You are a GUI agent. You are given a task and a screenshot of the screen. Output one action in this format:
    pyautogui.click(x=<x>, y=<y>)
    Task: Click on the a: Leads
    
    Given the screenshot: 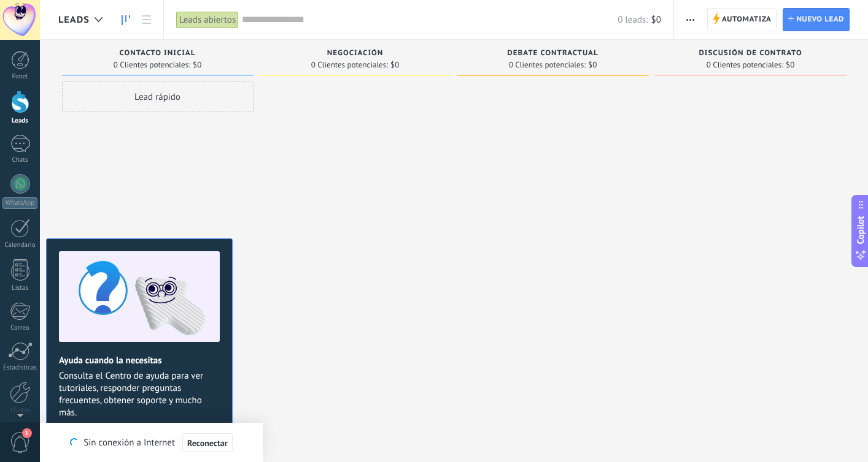 What is the action you would take?
    pyautogui.click(x=126, y=19)
    